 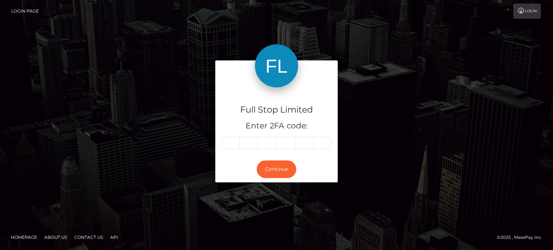 What do you see at coordinates (276, 110) in the screenshot?
I see `h4: Full Stop Limited` at bounding box center [276, 110].